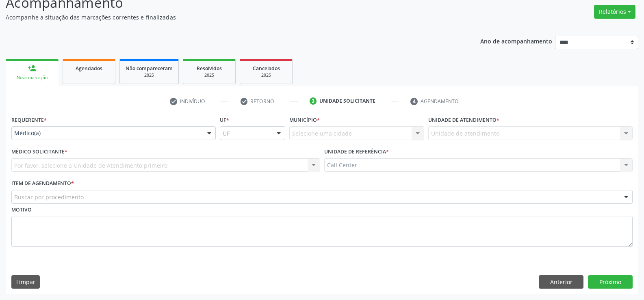 This screenshot has height=300, width=644. Describe the element at coordinates (266, 68) in the screenshot. I see `span: Cancelados` at that location.